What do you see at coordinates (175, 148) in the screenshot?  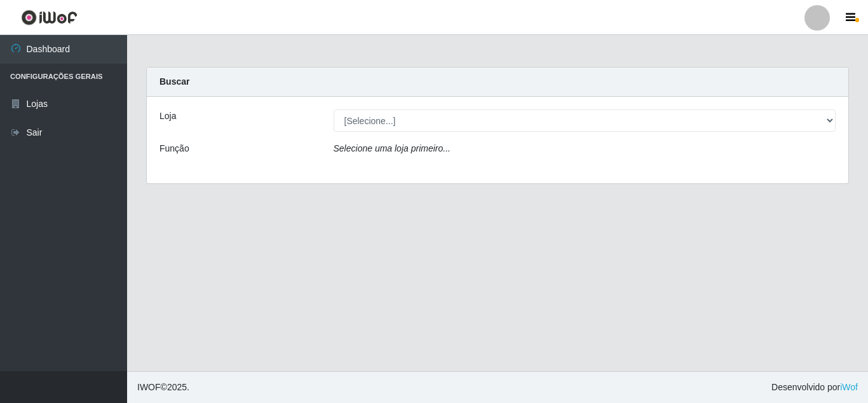 I see `label: Função` at bounding box center [175, 148].